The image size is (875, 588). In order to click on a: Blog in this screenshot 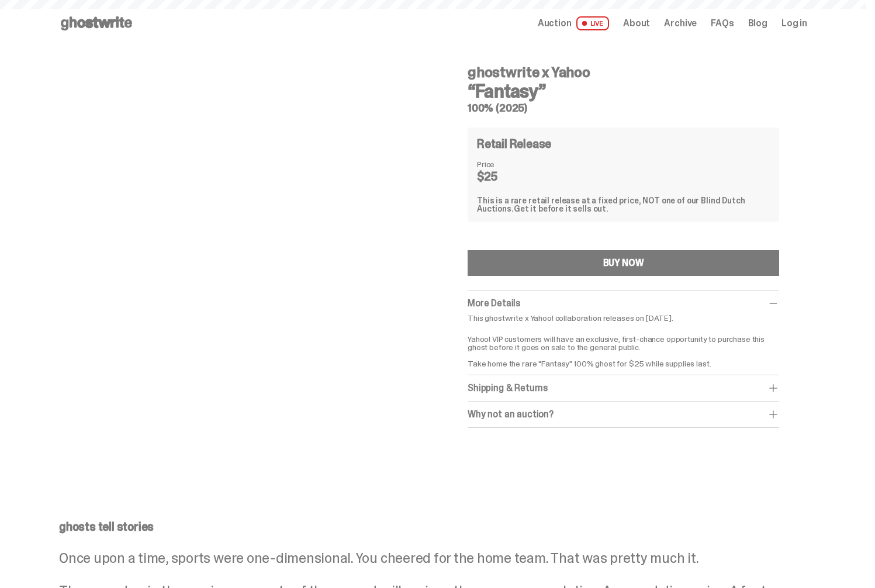, I will do `click(758, 24)`.